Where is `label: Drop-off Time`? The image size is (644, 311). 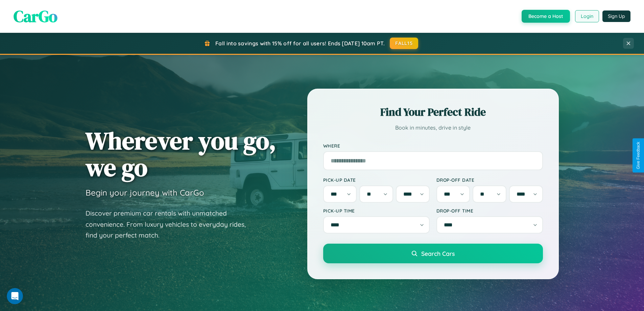
label: Drop-off Time is located at coordinates (490, 211).